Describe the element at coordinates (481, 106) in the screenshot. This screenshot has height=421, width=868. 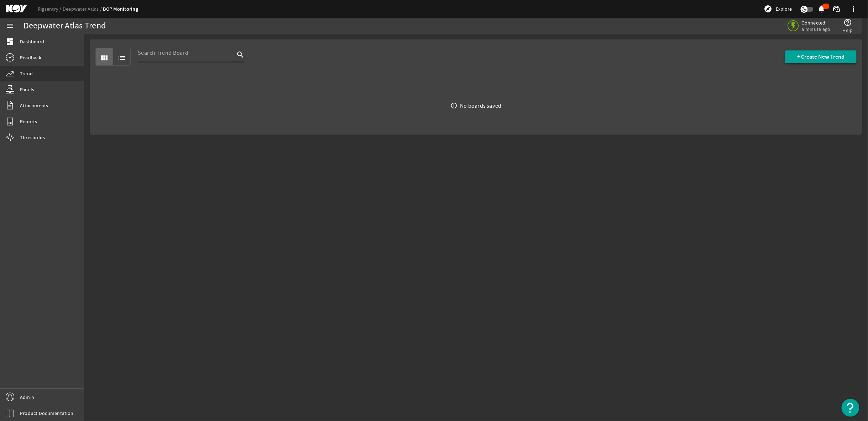
I see `div: No boards saved` at that location.